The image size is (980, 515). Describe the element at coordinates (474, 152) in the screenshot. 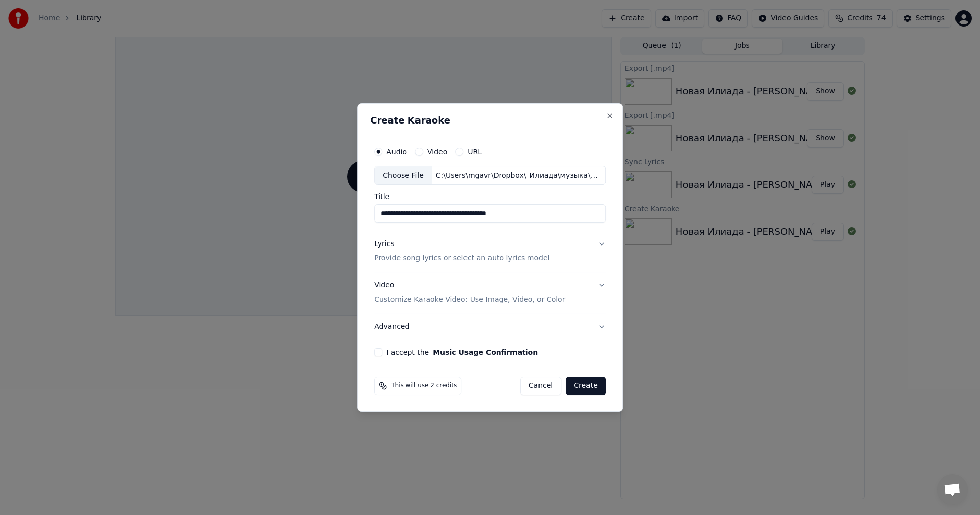

I see `label: URL` at that location.